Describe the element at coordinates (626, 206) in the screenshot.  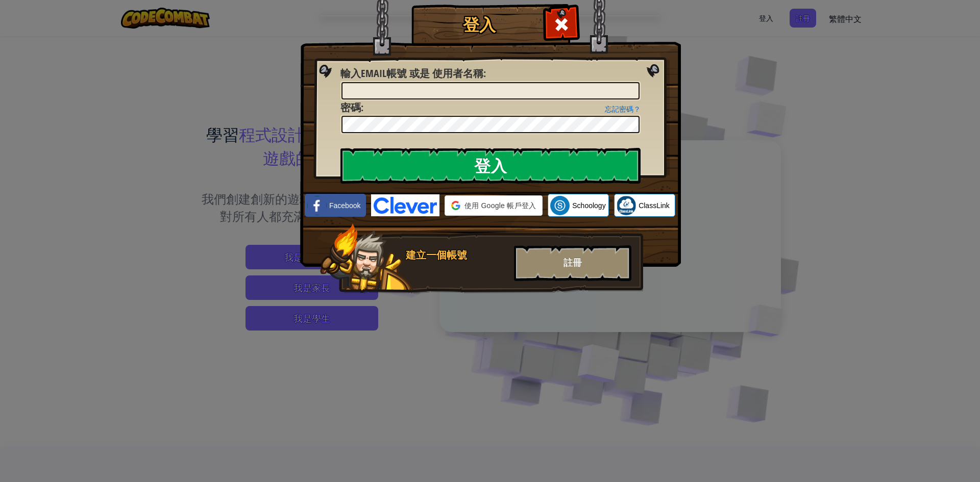
I see `img: classlink-logo-small.png` at that location.